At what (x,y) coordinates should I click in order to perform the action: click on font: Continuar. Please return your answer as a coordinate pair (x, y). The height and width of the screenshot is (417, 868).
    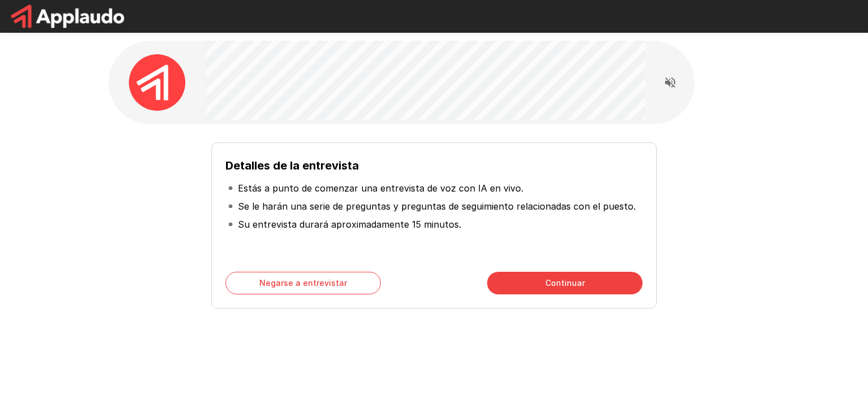
    Looking at the image, I should click on (565, 282).